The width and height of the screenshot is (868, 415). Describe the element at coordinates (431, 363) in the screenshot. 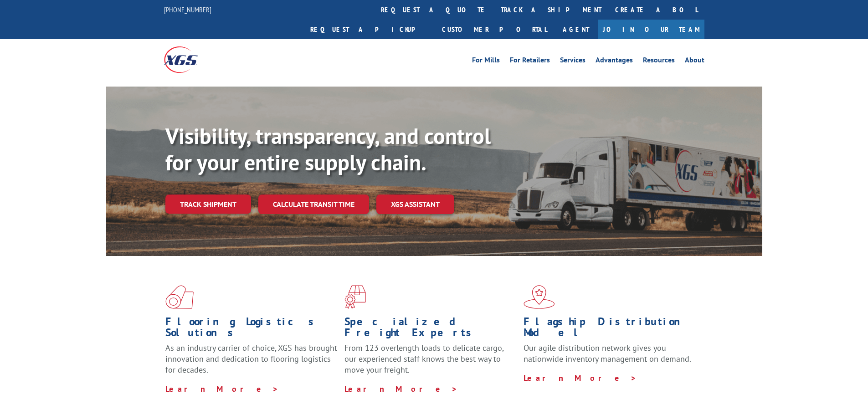

I see `p: From 123 overlength loads to delicate cargo, our experienced staff knows the best way to move you...` at that location.